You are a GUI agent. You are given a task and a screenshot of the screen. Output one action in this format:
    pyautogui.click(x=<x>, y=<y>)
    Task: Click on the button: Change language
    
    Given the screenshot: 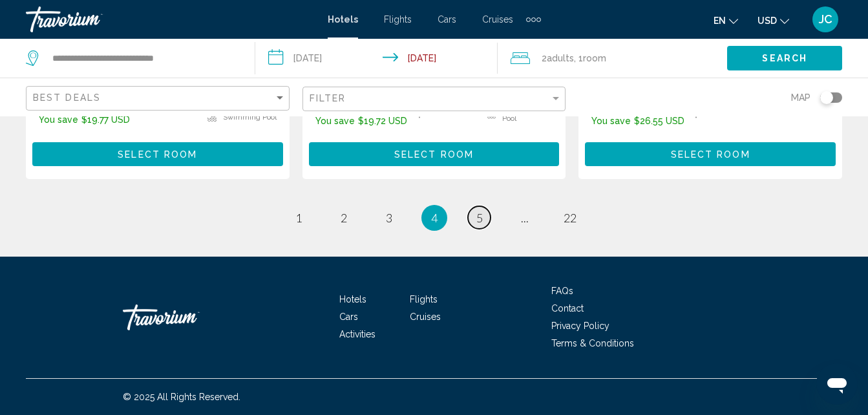 What is the action you would take?
    pyautogui.click(x=726, y=20)
    